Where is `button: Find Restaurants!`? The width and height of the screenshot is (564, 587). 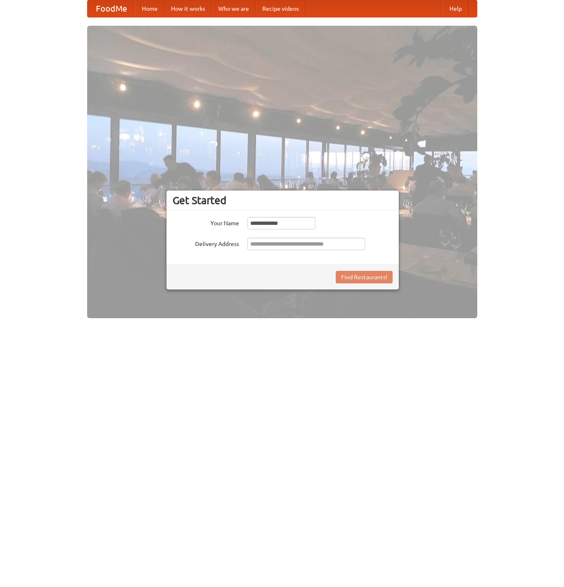 button: Find Restaurants! is located at coordinates (364, 277).